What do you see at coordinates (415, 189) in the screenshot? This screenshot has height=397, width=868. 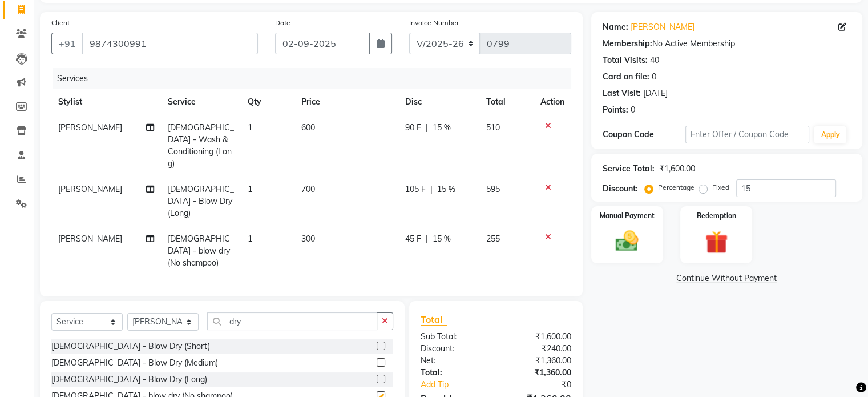 I see `span: 105 F` at bounding box center [415, 189].